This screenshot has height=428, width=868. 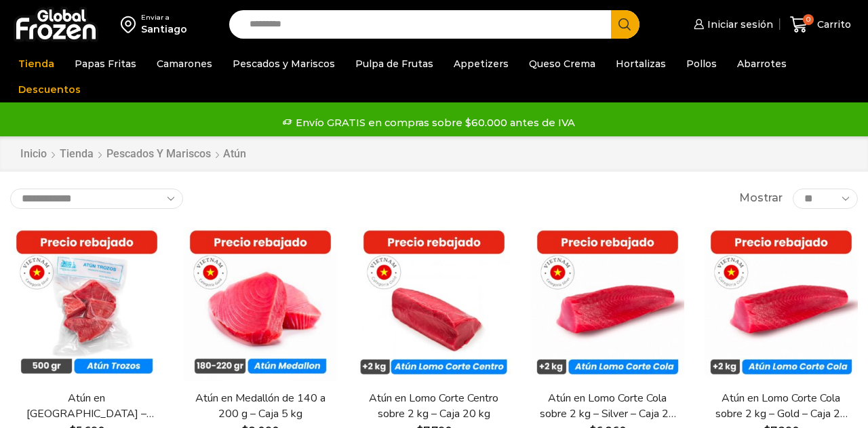 What do you see at coordinates (738, 24) in the screenshot?
I see `span: Iniciar sesión` at bounding box center [738, 24].